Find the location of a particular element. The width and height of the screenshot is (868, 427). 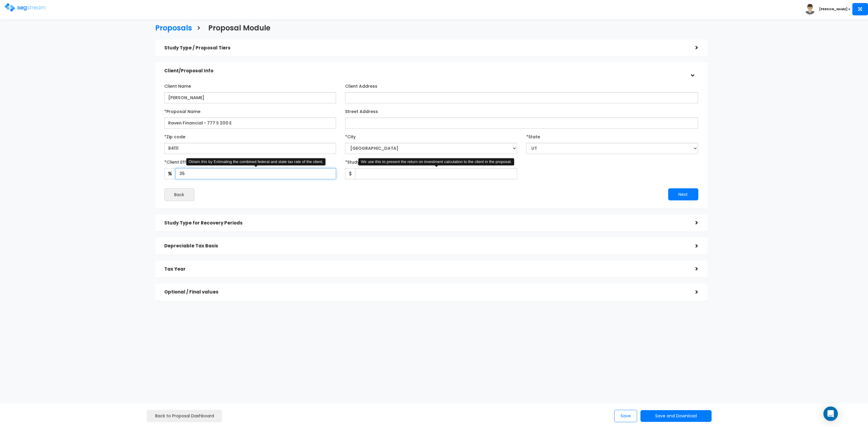

h5: Study Type / Proposal Tiers is located at coordinates (425, 48).